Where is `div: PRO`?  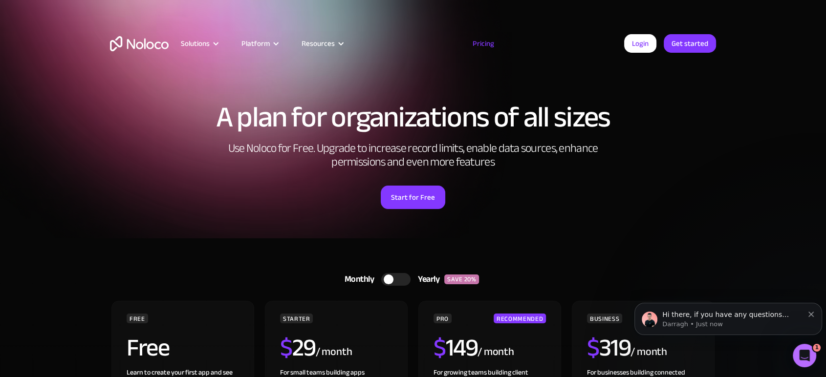 div: PRO is located at coordinates (442, 319).